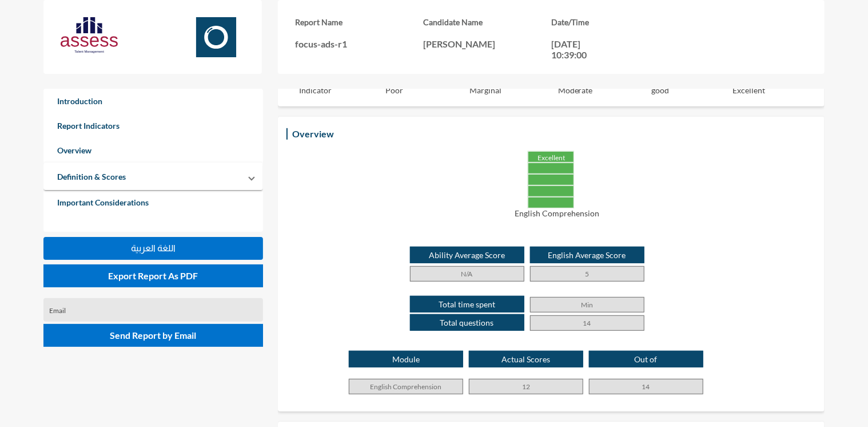 The height and width of the screenshot is (427, 868). What do you see at coordinates (467, 255) in the screenshot?
I see `p: Ability Average Score` at bounding box center [467, 255].